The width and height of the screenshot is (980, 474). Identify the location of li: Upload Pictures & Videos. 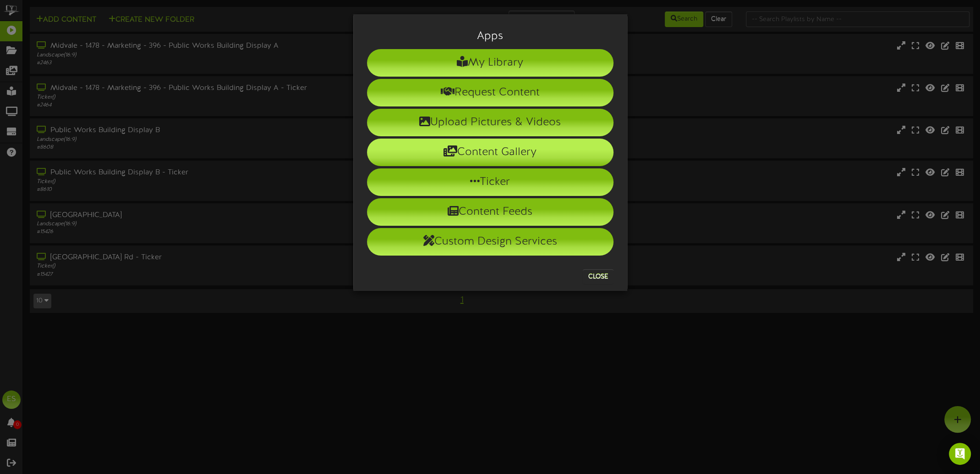
(490, 123).